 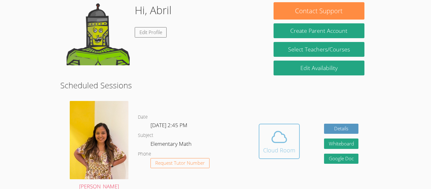 I want to click on a: Select Teachers/Courses, so click(x=319, y=49).